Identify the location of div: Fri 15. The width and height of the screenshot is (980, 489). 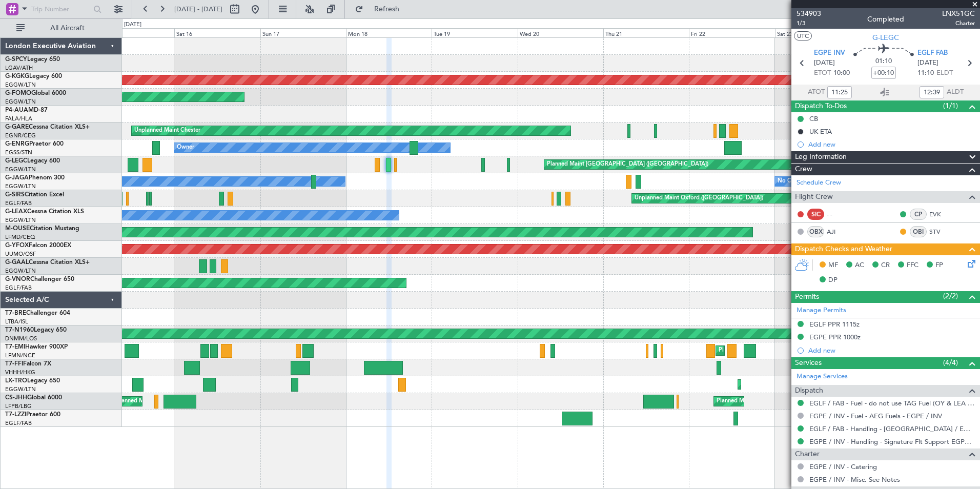
(131, 33).